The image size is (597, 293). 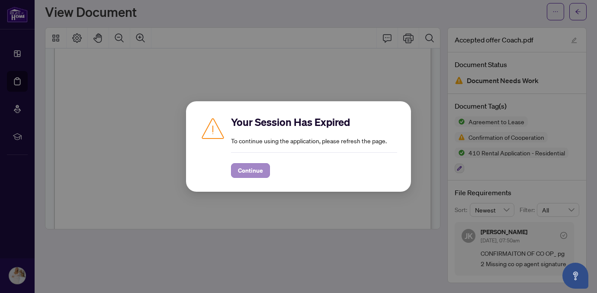 I want to click on img: Caution icon, so click(x=213, y=128).